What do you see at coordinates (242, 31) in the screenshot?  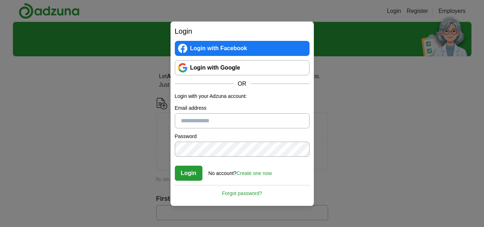 I see `h2: Login` at bounding box center [242, 31].